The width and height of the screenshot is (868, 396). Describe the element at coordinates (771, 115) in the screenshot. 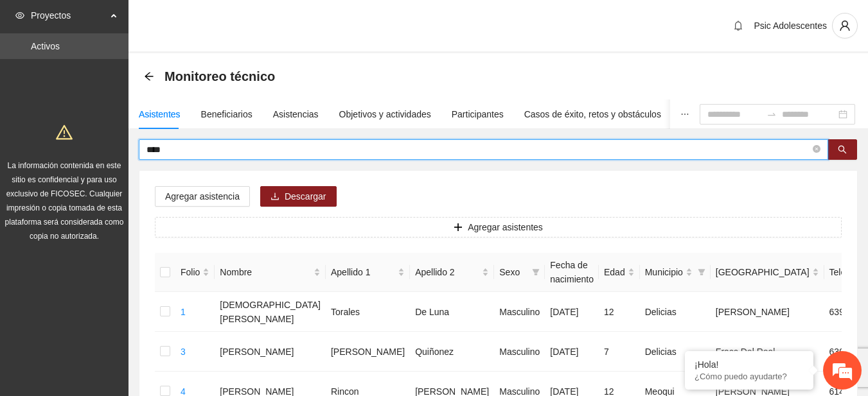

I see `span: to` at that location.